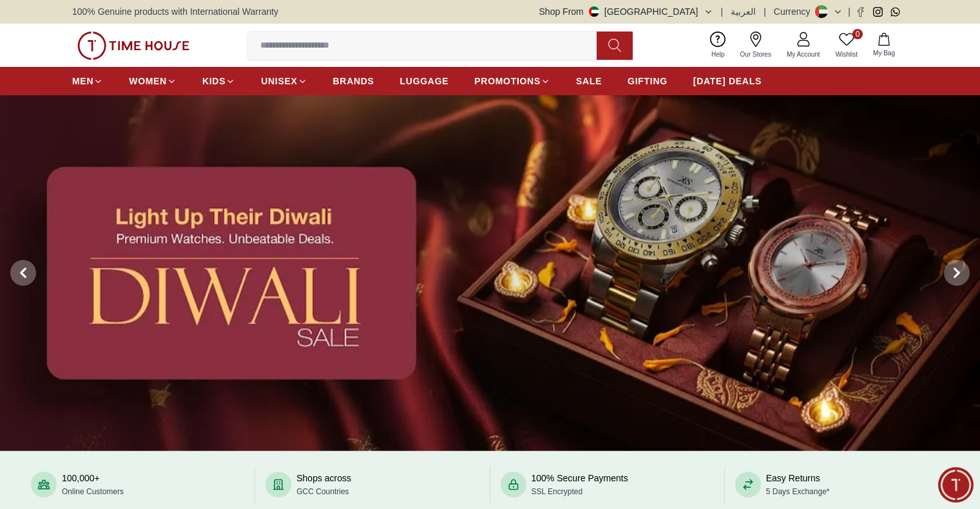 The height and width of the screenshot is (509, 980). Describe the element at coordinates (718, 54) in the screenshot. I see `span: Help` at that location.